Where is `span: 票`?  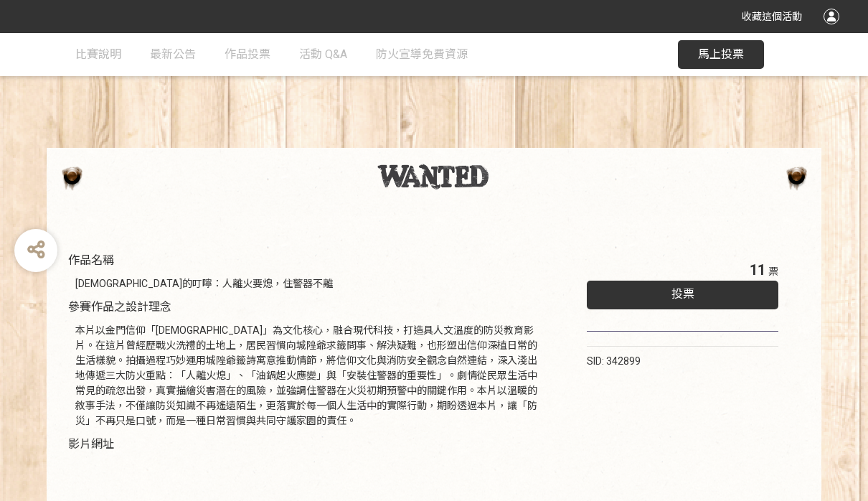 span: 票 is located at coordinates (773, 271).